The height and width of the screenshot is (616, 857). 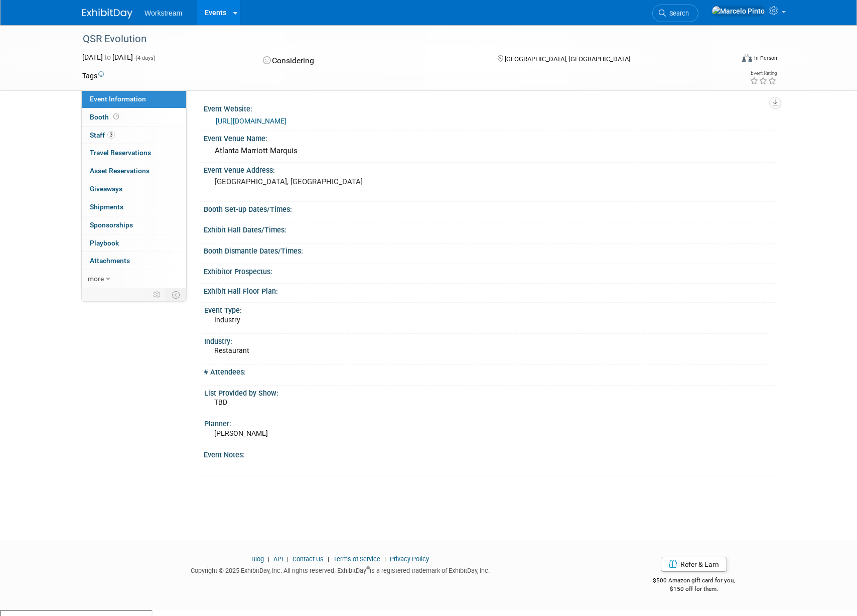 I want to click on span: 3, so click(x=111, y=135).